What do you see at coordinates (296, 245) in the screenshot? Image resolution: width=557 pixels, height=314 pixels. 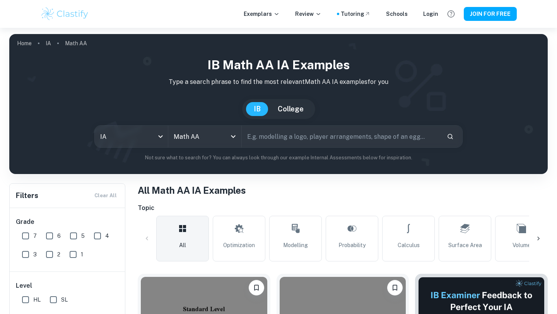 I see `span: Modelling` at bounding box center [296, 245].